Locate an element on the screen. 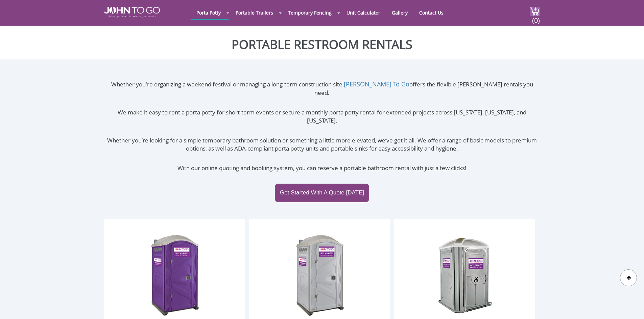 The height and width of the screenshot is (319, 644). a: Porta Potty is located at coordinates (209, 12).